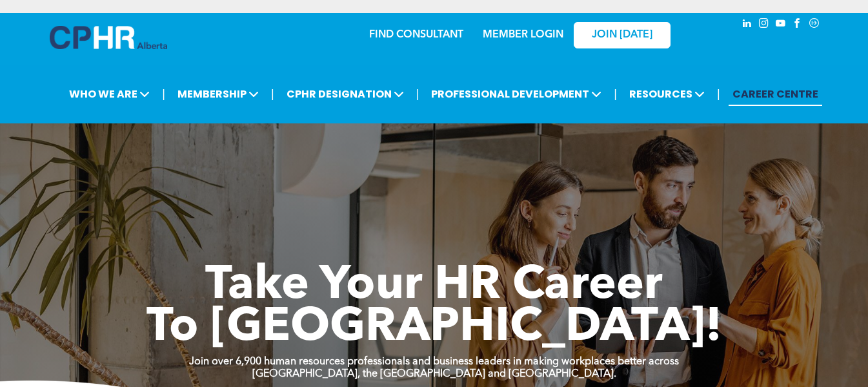 Image resolution: width=868 pixels, height=387 pixels. Describe the element at coordinates (666, 93) in the screenshot. I see `span: RESOURCES` at that location.